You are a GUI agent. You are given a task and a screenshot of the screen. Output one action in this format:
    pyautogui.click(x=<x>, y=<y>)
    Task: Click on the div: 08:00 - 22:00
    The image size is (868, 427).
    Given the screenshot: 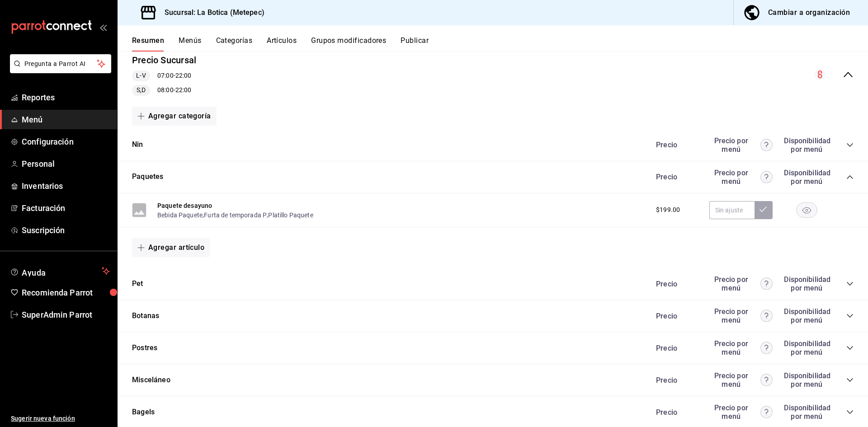 What is the action you would take?
    pyautogui.click(x=164, y=91)
    